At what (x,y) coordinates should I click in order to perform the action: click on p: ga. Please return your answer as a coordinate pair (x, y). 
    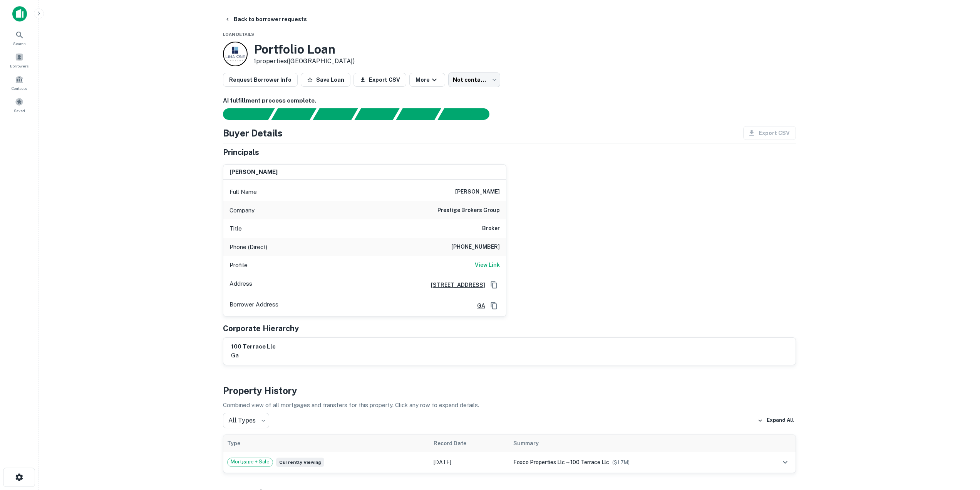
    Looking at the image, I should click on (254, 356).